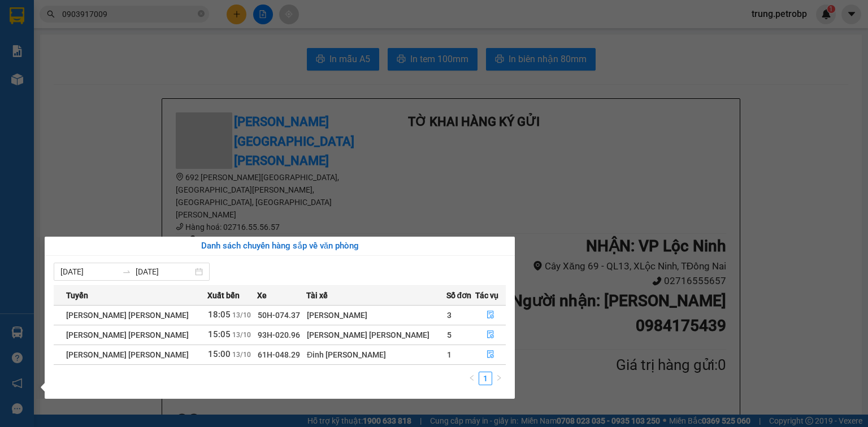 This screenshot has height=427, width=868. Describe the element at coordinates (127, 272) in the screenshot. I see `span: swap-right` at that location.